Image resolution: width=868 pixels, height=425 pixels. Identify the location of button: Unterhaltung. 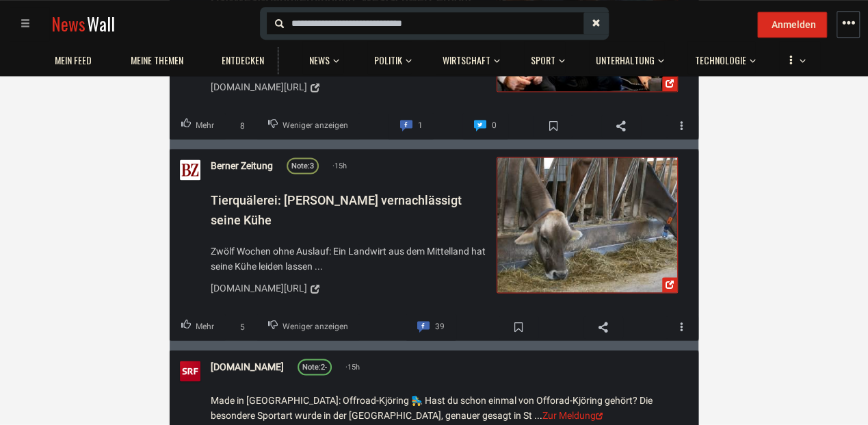
(626, 58).